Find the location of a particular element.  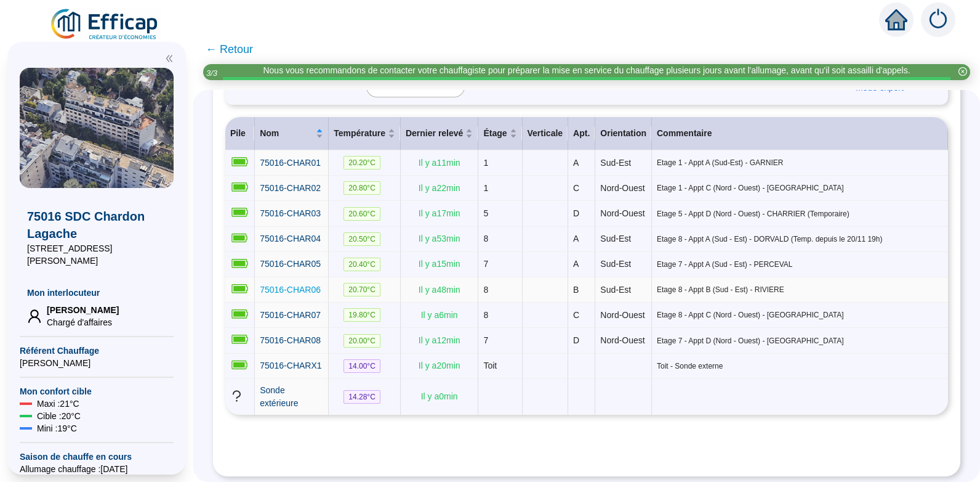

span: Température is located at coordinates (359, 133).